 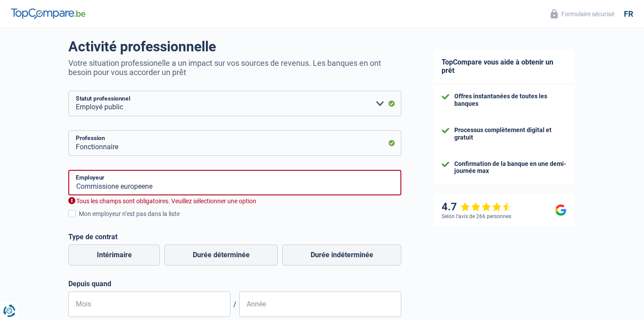 What do you see at coordinates (235, 67) in the screenshot?
I see `p: Votre situation professionelle a un impact sur vos sources de revenus. Les banques en ont besoin ...` at bounding box center [235, 67].